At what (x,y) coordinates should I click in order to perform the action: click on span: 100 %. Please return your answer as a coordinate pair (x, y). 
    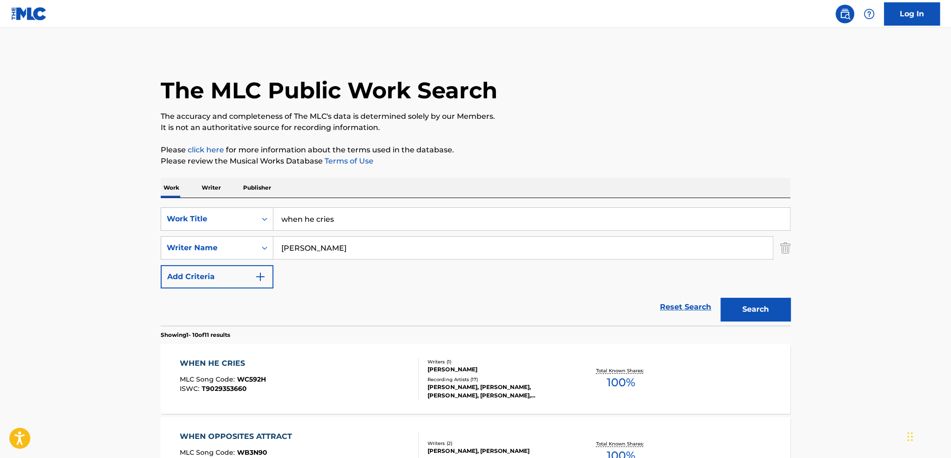
    Looking at the image, I should click on (620, 382).